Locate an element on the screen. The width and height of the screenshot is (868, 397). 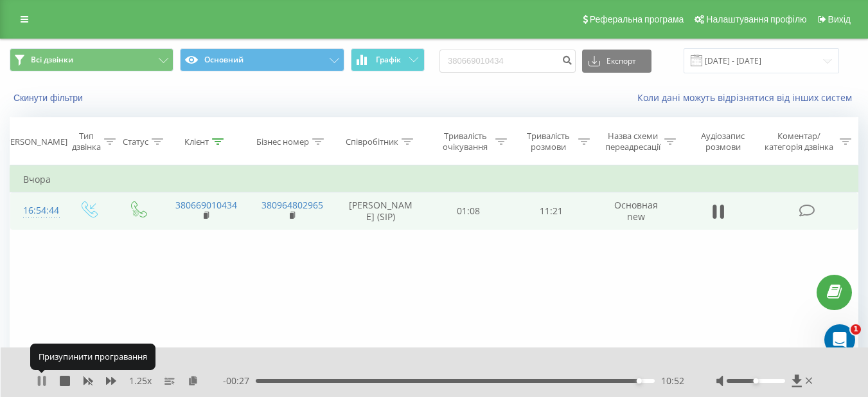
button: Експорт is located at coordinates (617, 61).